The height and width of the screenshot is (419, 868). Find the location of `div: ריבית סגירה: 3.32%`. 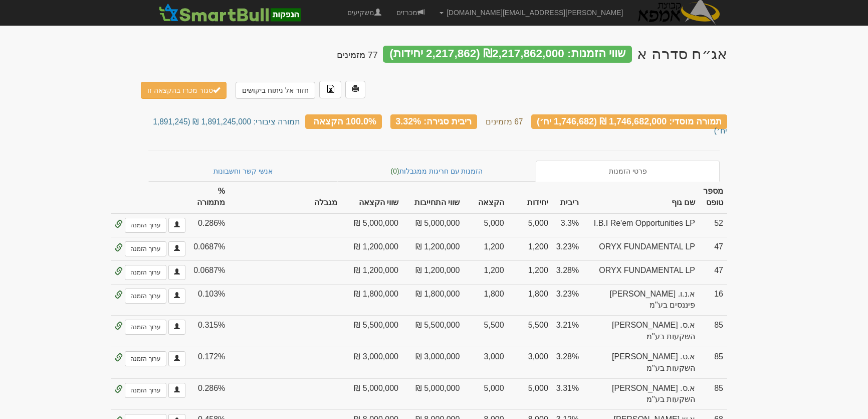

div: ריבית סגירה: 3.32% is located at coordinates (434, 121).